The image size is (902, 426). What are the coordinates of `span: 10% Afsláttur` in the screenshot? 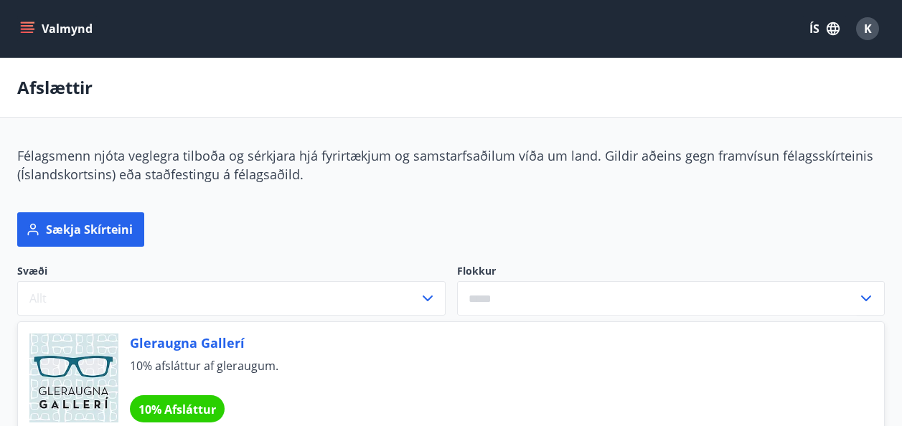 It's located at (177, 410).